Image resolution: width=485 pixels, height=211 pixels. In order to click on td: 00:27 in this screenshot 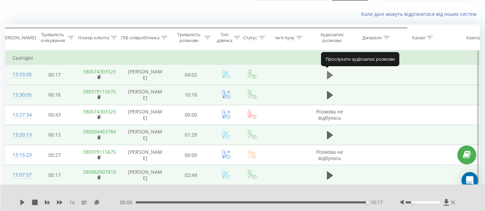, I will do `click(55, 155)`.